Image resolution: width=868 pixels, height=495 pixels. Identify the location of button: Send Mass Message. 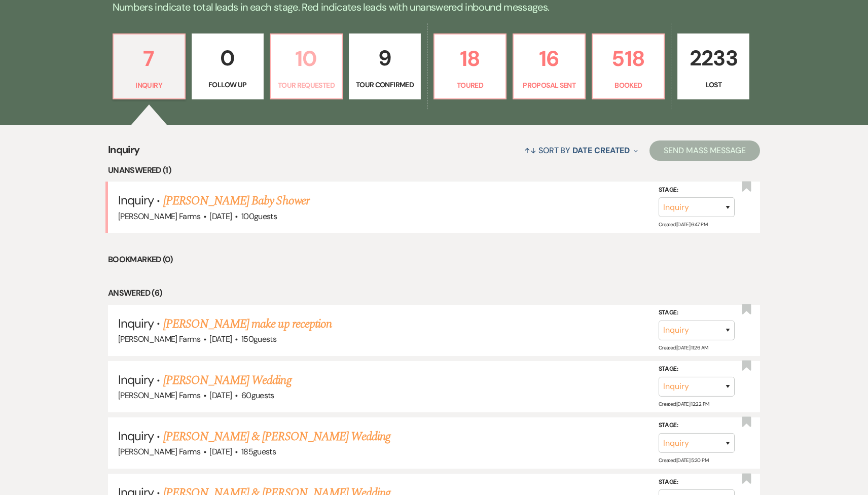
(705, 151).